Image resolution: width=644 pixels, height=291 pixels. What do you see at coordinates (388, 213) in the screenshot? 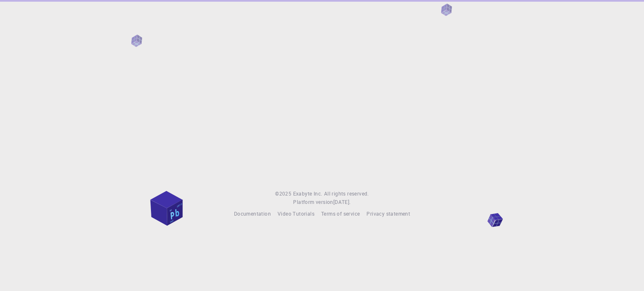
I see `span: Privacy statement` at bounding box center [388, 213].